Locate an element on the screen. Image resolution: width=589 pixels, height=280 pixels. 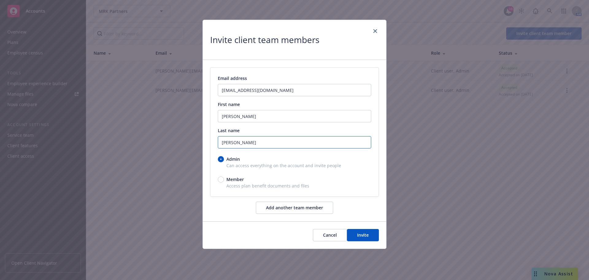
span: Email address is located at coordinates (232, 78).